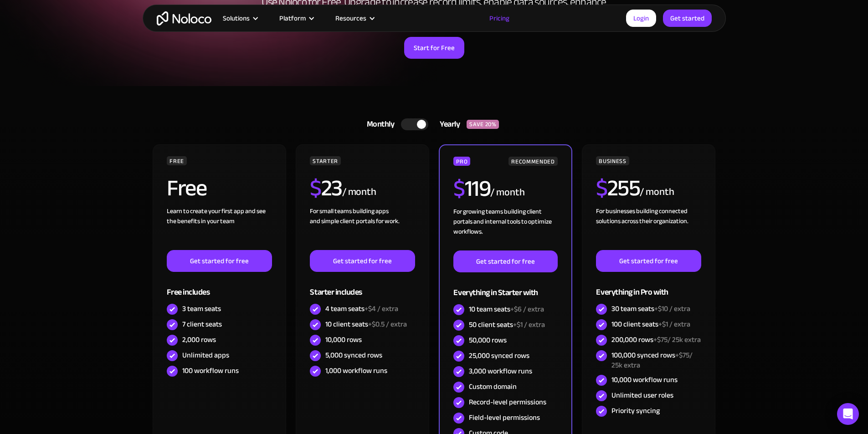 This screenshot has height=434, width=868. I want to click on div: 4 team seats, so click(362, 309).